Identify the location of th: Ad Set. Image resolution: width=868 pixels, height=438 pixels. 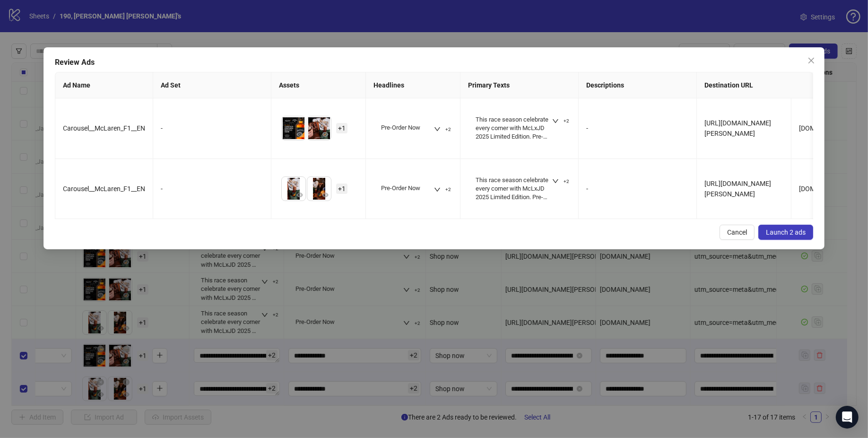
(212, 85).